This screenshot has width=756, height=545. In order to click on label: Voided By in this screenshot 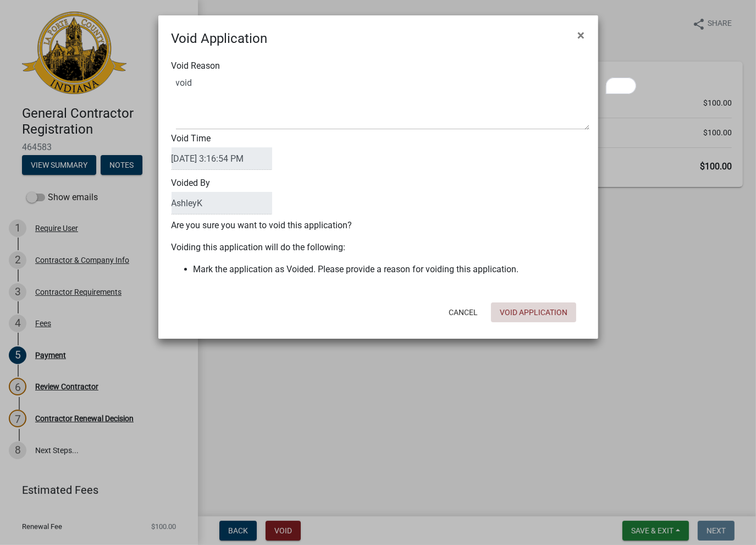, I will do `click(222, 196)`.